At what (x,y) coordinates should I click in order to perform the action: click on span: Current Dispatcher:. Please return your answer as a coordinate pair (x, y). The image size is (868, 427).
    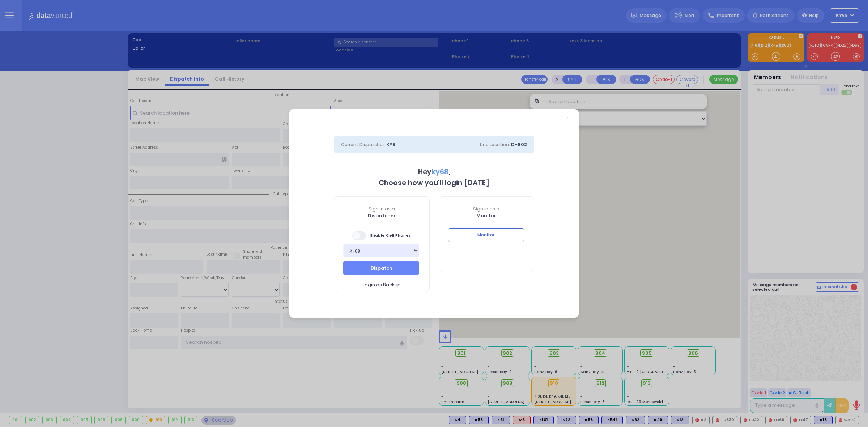
    Looking at the image, I should click on (363, 144).